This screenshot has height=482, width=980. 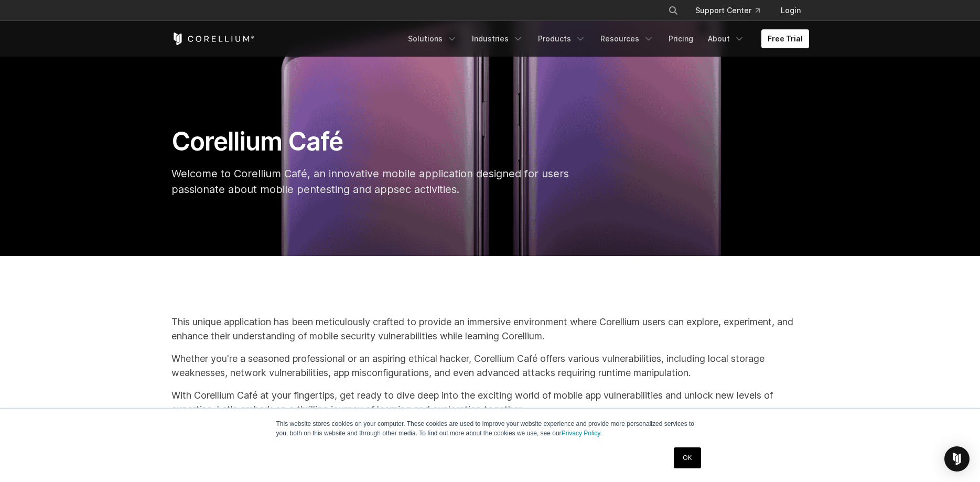 What do you see at coordinates (380, 141) in the screenshot?
I see `h1: Corellium Café` at bounding box center [380, 141].